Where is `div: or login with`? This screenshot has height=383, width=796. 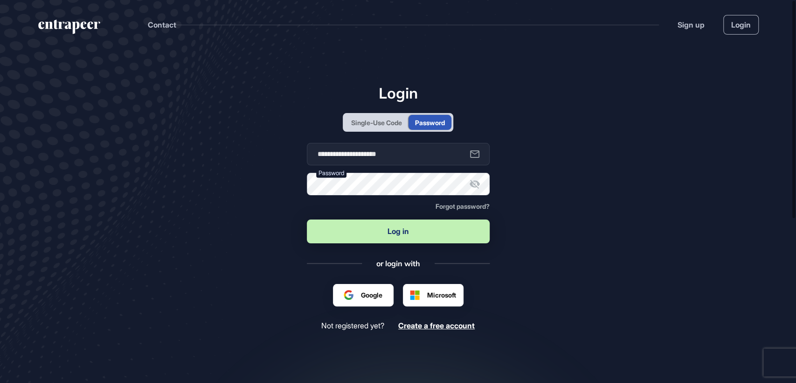
div: or login with is located at coordinates (398, 263).